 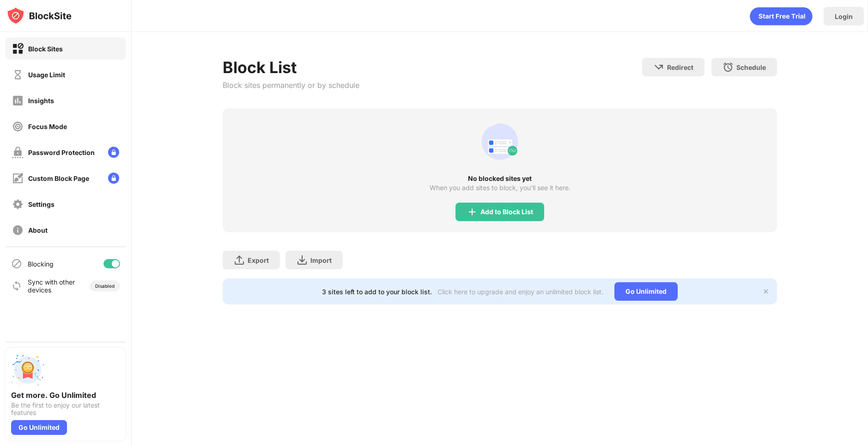 What do you see at coordinates (766, 291) in the screenshot?
I see `img: x-button.svg` at bounding box center [766, 291].